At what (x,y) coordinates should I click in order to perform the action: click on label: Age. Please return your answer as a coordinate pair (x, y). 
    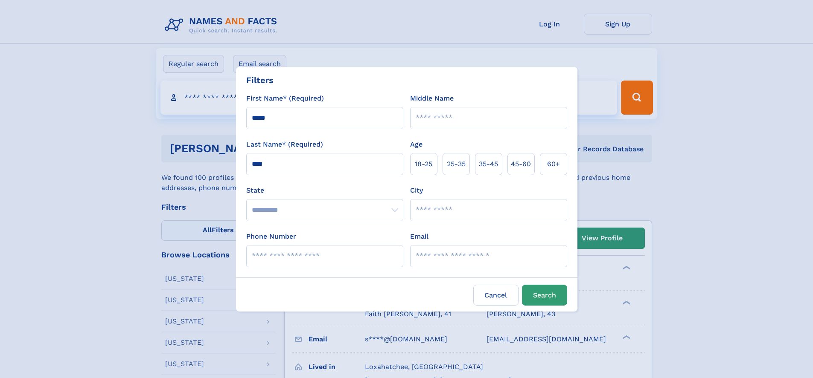
    Looking at the image, I should click on (416, 145).